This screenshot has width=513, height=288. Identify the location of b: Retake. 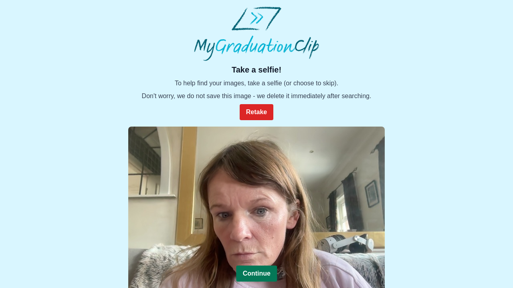
(257, 112).